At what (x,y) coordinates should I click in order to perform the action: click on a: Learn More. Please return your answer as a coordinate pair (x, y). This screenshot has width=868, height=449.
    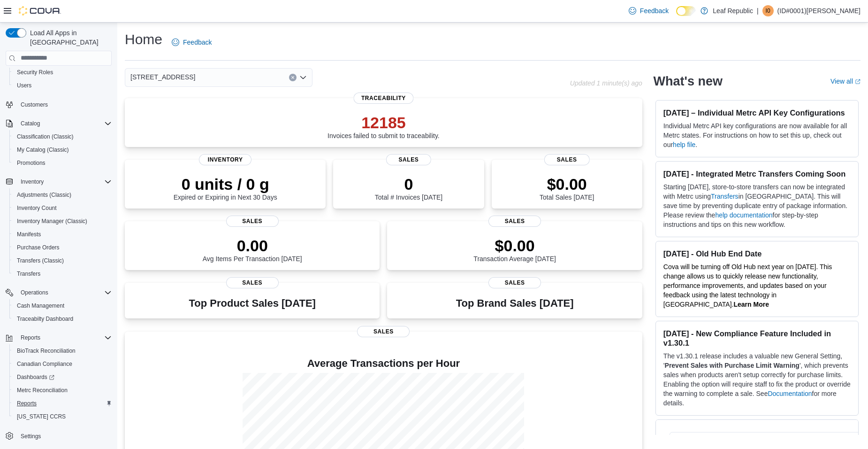
    Looking at the image, I should click on (751, 304).